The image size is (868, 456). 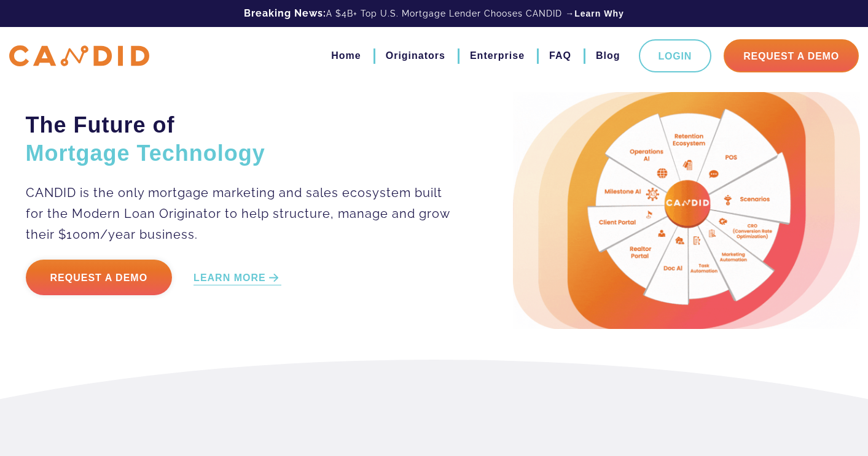 What do you see at coordinates (79, 56) in the screenshot?
I see `img: CANDID APP` at bounding box center [79, 56].